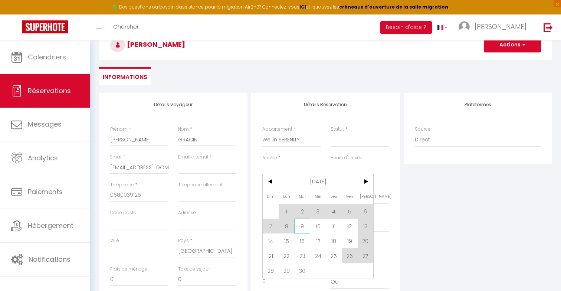 The width and height of the screenshot is (561, 291). I want to click on label: Frais de ménage, so click(129, 269).